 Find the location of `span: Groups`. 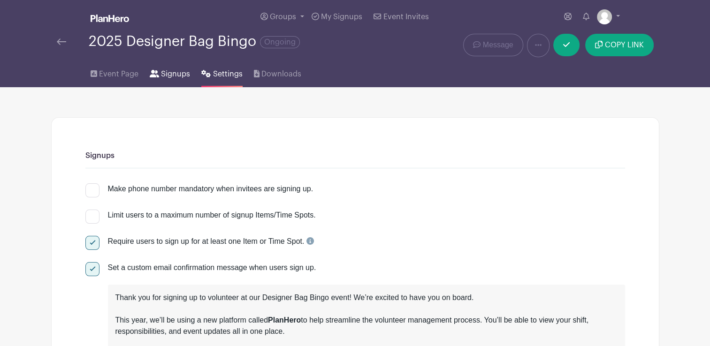

span: Groups is located at coordinates (283, 17).